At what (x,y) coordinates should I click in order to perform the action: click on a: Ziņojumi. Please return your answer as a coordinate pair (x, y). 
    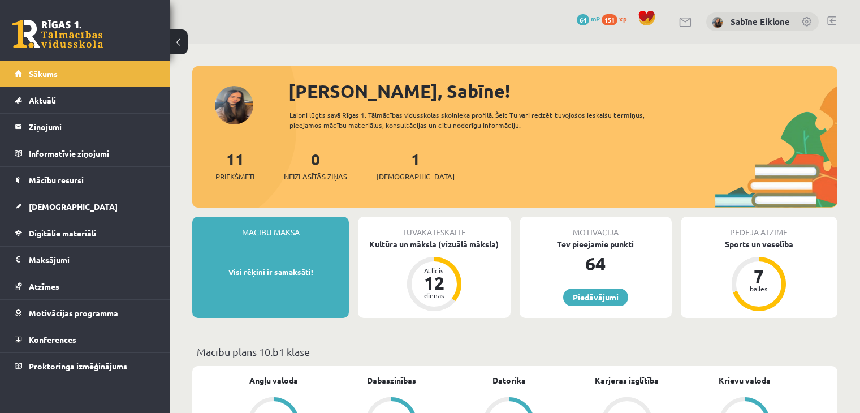
    Looking at the image, I should click on (85, 127).